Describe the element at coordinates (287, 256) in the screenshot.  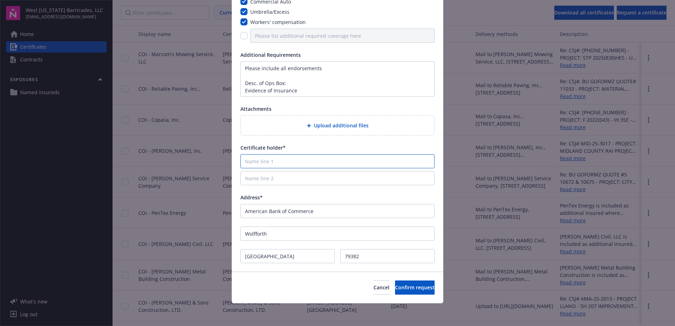
I see `input: State` at that location.